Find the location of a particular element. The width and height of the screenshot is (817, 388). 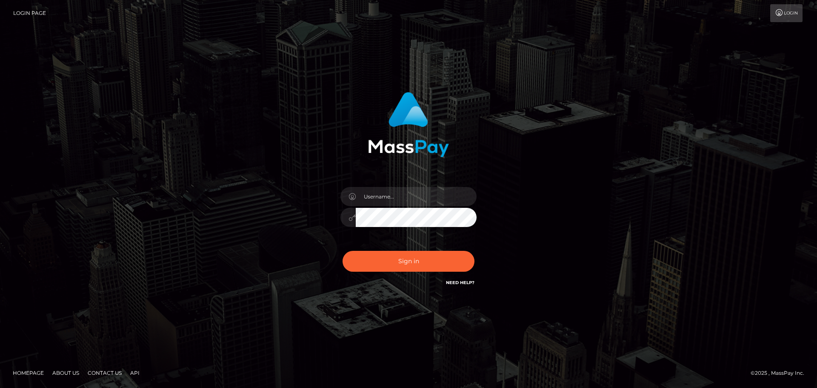

a: Need Help? is located at coordinates (460, 282).